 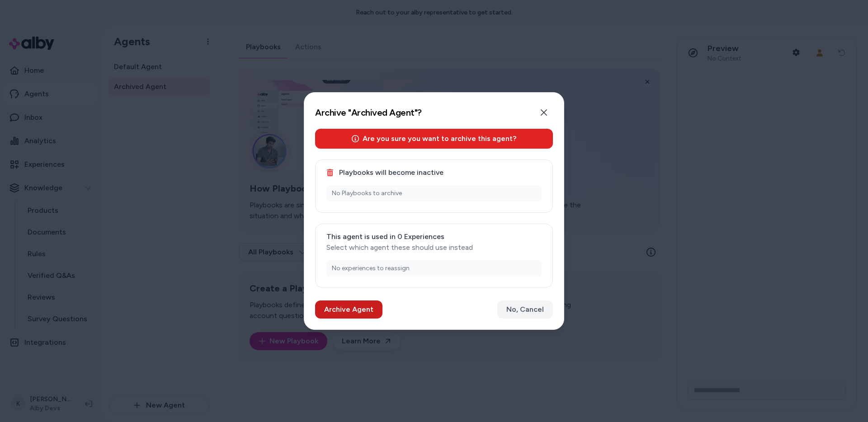 I want to click on p: Are you sure you want to archive this agent?, so click(x=439, y=139).